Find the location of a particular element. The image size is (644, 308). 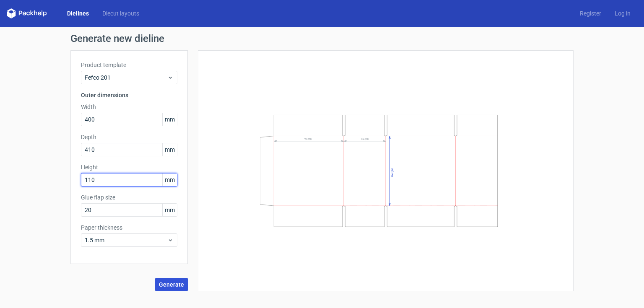

label: Glue flap size is located at coordinates (129, 197).